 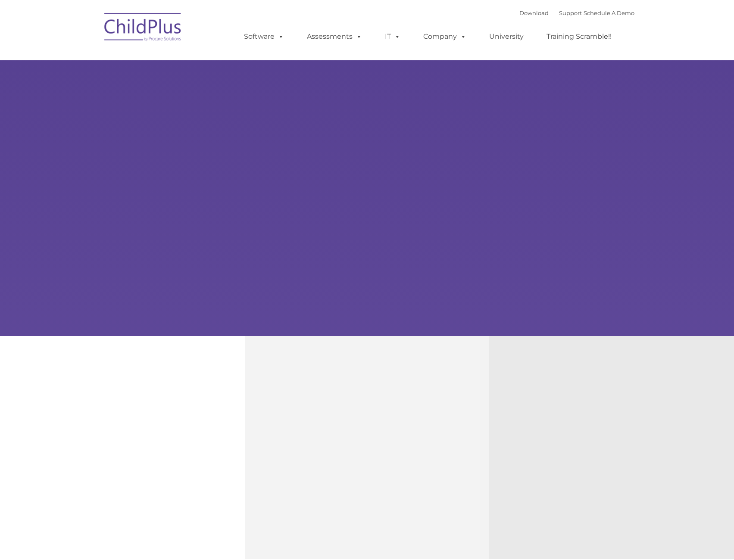 What do you see at coordinates (393, 36) in the screenshot?
I see `a: IT` at bounding box center [393, 36].